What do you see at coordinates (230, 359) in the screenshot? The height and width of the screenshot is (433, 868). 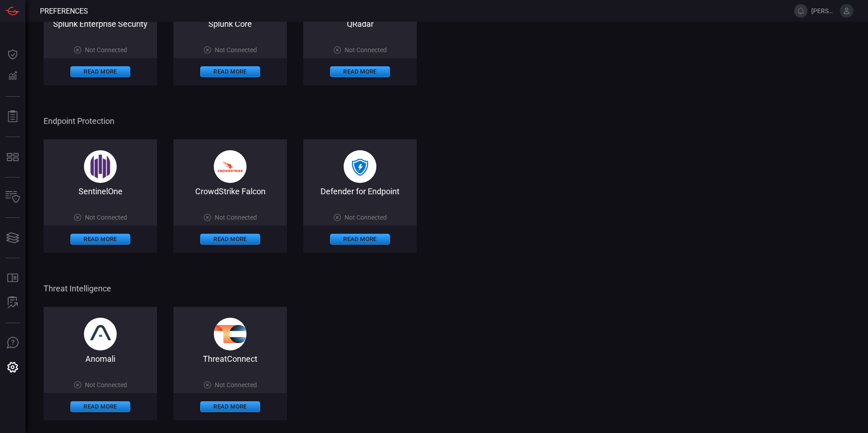 I see `div: ThreatConnect` at bounding box center [230, 359].